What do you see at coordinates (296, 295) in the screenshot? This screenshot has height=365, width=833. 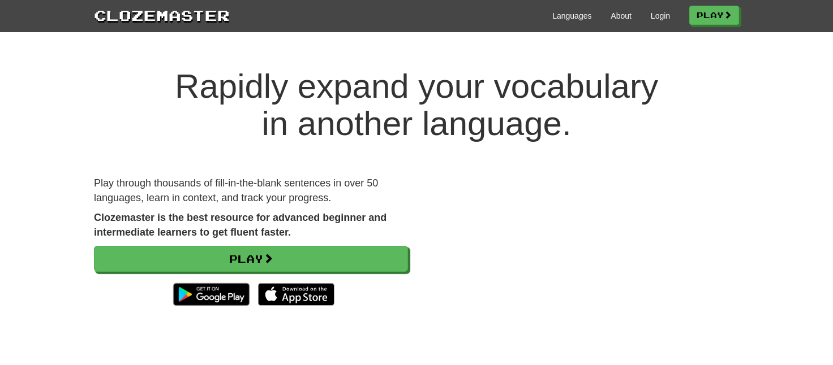 I see `img: Download_on_the_App_Store_Badge_US-UK_135x40-25178aeef6eb6b83b96f5f2d004eda3bffbb37122de64afbaef7...` at bounding box center [296, 295].